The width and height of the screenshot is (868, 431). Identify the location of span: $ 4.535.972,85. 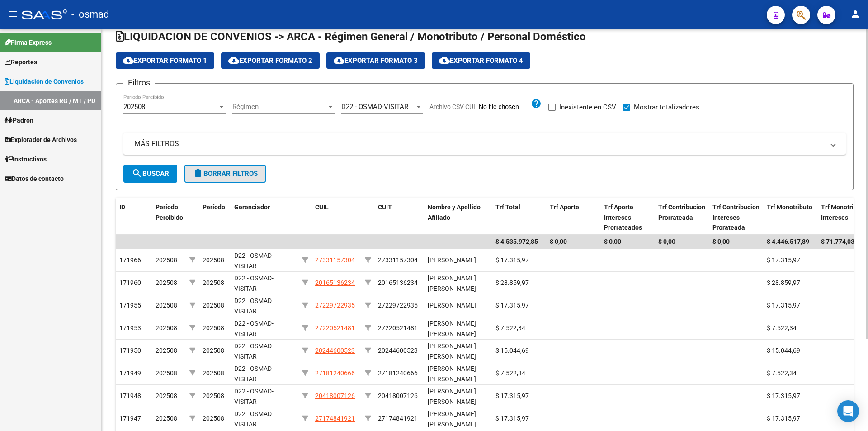
(517, 241).